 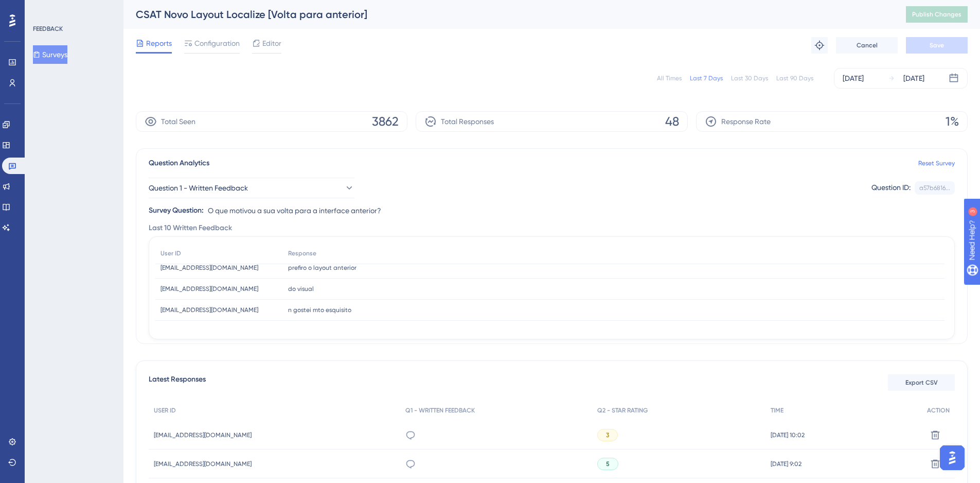 What do you see at coordinates (891, 188) in the screenshot?
I see `div: Question ID:` at bounding box center [891, 188].